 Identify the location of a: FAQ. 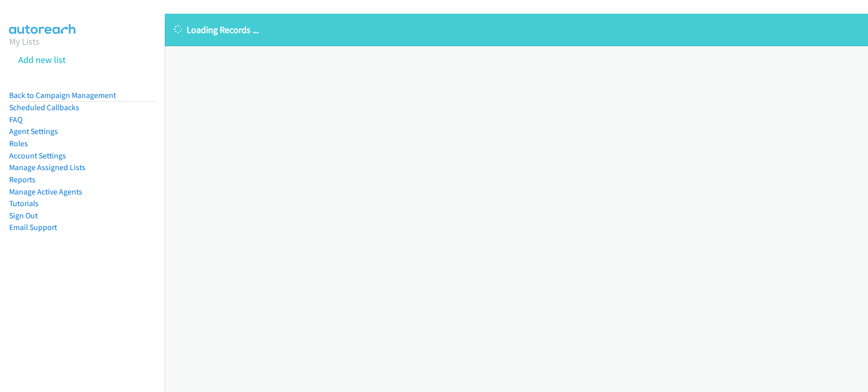
(16, 120).